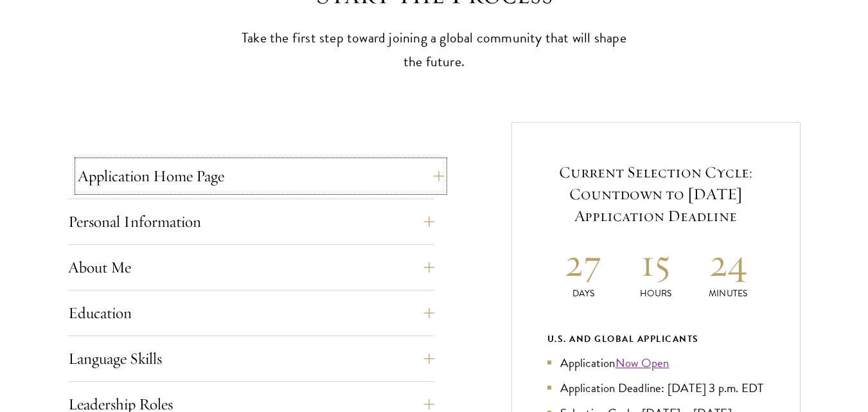 The height and width of the screenshot is (412, 868). Describe the element at coordinates (728, 293) in the screenshot. I see `p: Minutes` at that location.